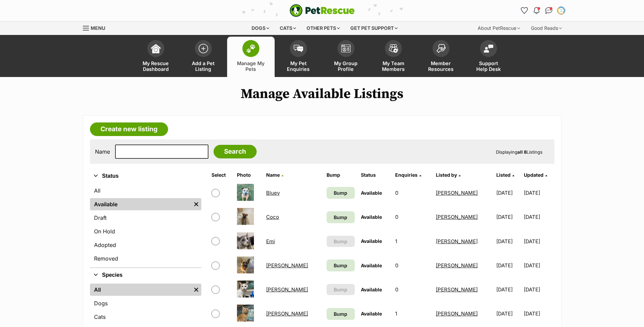  Describe the element at coordinates (534, 175) in the screenshot. I see `span: Updated` at that location.